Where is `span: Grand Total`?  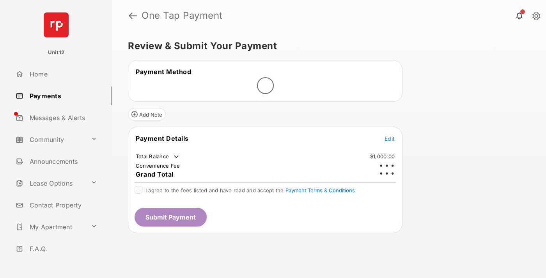
span: Grand Total is located at coordinates (154, 174).